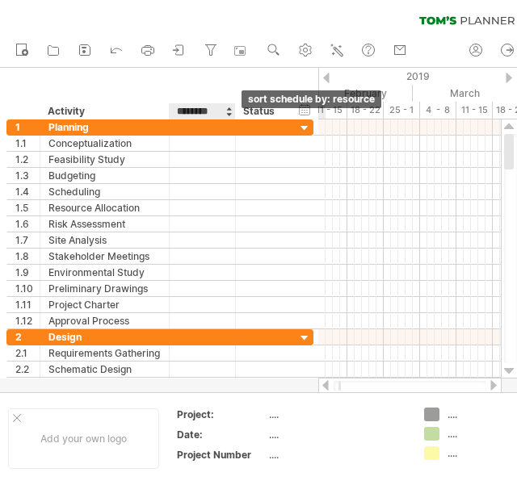 This screenshot has width=517, height=485. What do you see at coordinates (27, 272) in the screenshot?
I see `div: 1.9` at bounding box center [27, 272].